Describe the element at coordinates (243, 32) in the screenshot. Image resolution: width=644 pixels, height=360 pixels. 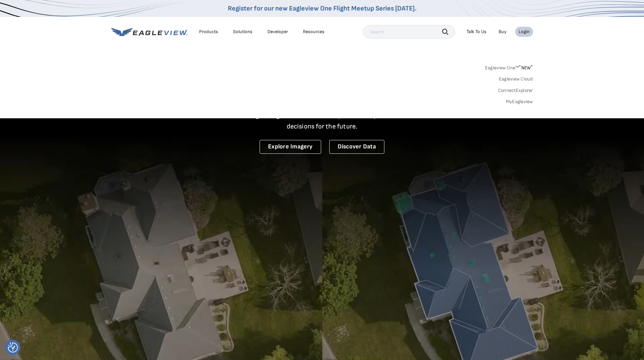
I see `div: Solutions` at that location.